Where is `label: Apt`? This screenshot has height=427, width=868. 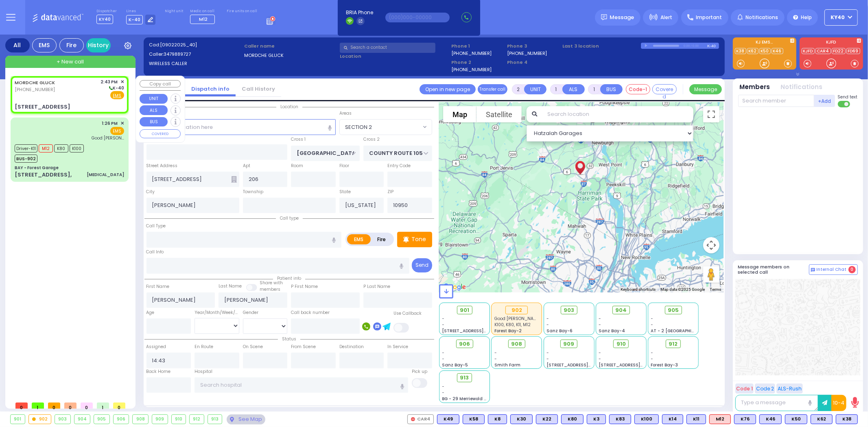
label: Apt is located at coordinates (247, 166).